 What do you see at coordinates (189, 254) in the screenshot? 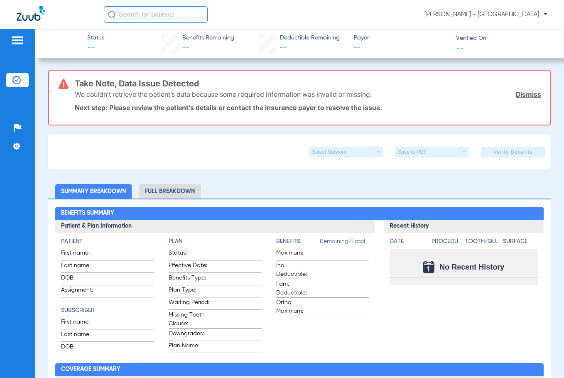
I see `span: Status:` at bounding box center [189, 254].